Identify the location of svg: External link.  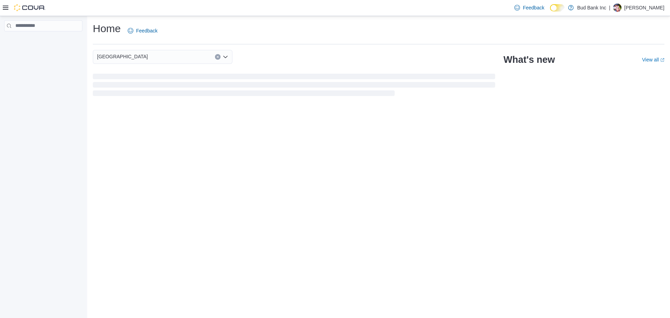
(662, 60).